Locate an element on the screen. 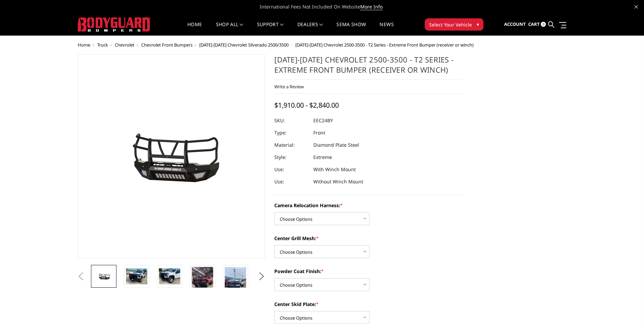  label: Center Skid Plate: is located at coordinates (368, 304).